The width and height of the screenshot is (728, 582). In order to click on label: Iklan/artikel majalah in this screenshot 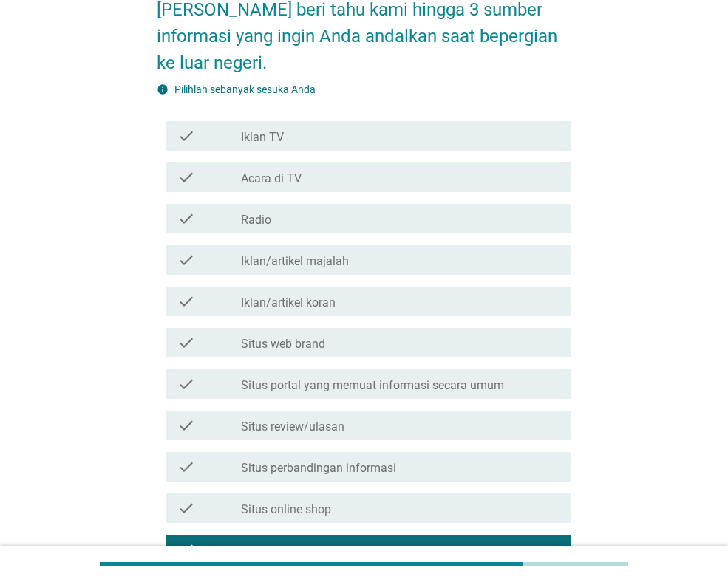, I will do `click(295, 261)`.